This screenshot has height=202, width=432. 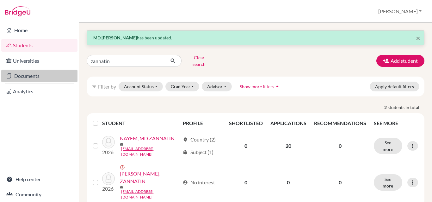 What do you see at coordinates (255, 38) in the screenshot?
I see `p: has been updated.` at bounding box center [255, 38].